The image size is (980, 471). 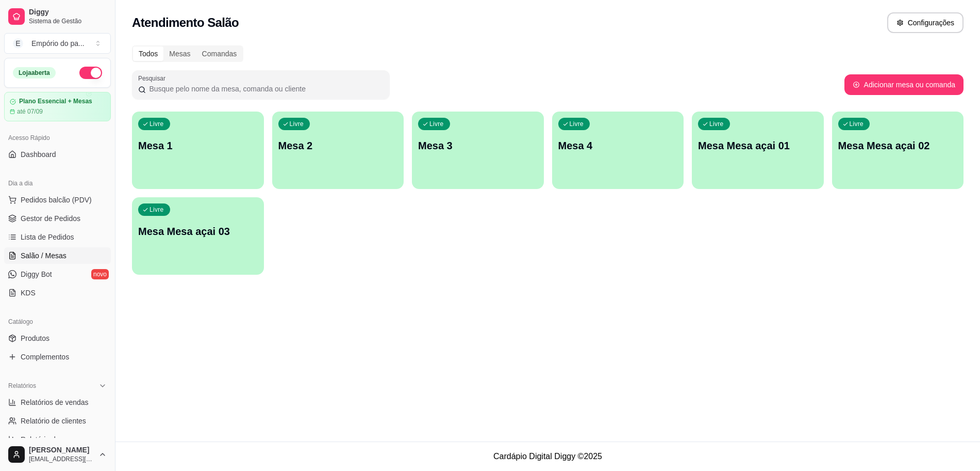 I want to click on a: Lista de Pedidos, so click(x=57, y=237).